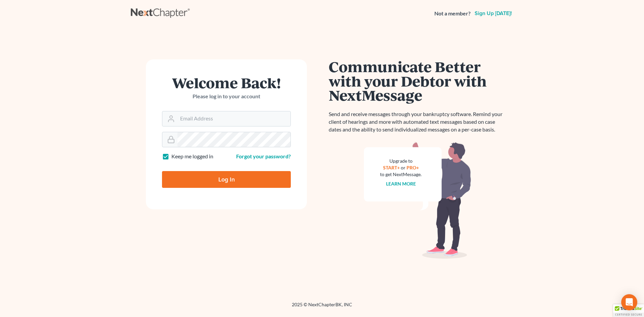  What do you see at coordinates (401, 161) in the screenshot?
I see `div: Upgrade to` at bounding box center [401, 161].